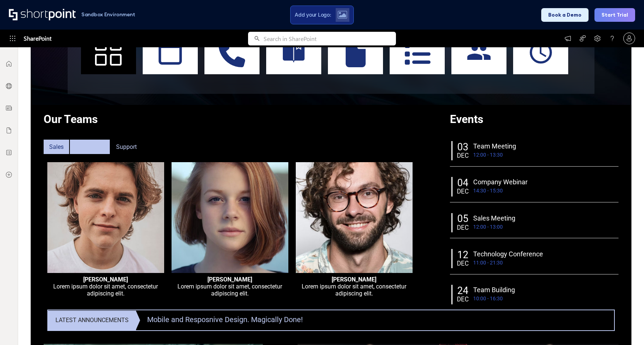 The height and width of the screenshot is (345, 644). What do you see at coordinates (92, 321) in the screenshot?
I see `div: LATEST ANNOUNCEMENTS` at bounding box center [92, 321].